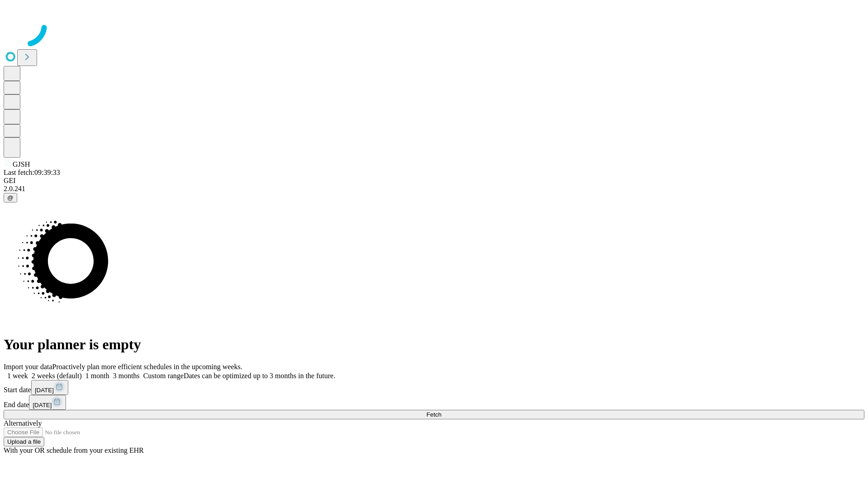 The width and height of the screenshot is (868, 488). I want to click on div: Start date, so click(434, 388).